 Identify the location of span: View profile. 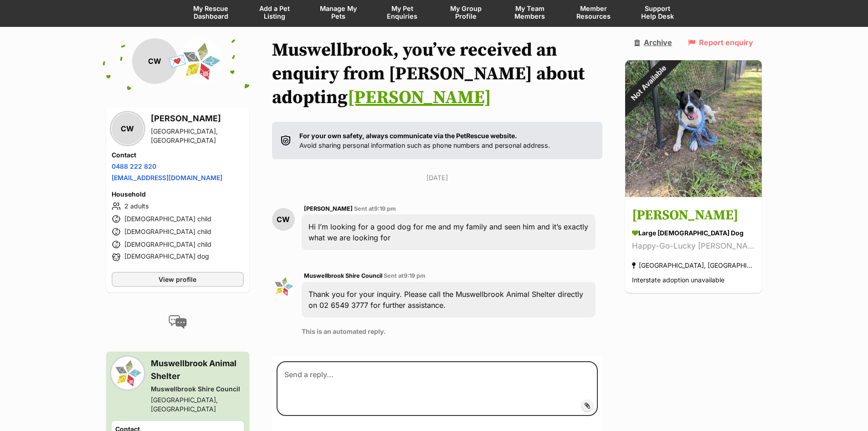
(177, 279).